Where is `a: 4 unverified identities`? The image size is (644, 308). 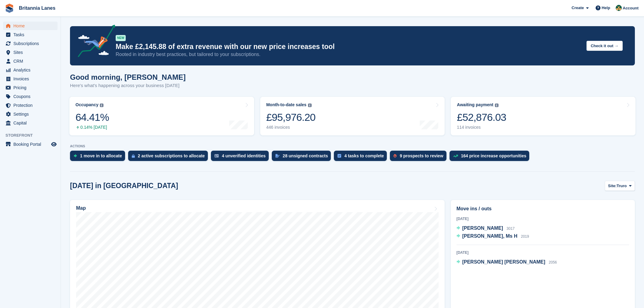
a: 4 unverified identities is located at coordinates (241, 157).